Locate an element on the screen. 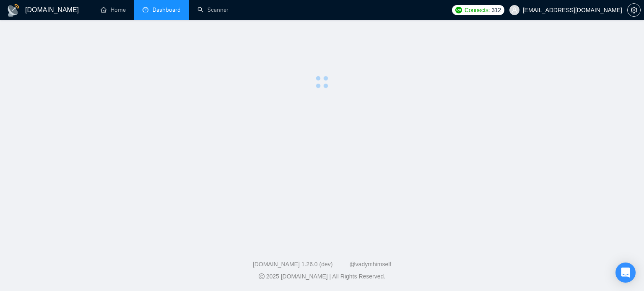 The image size is (644, 291). a: searchScanner is located at coordinates (213, 10).